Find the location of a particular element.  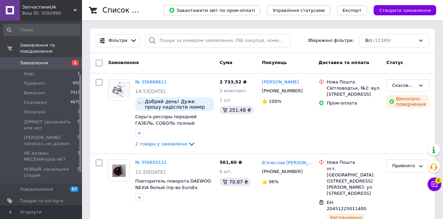

button: Чат з покупцем4 is located at coordinates (434, 185).